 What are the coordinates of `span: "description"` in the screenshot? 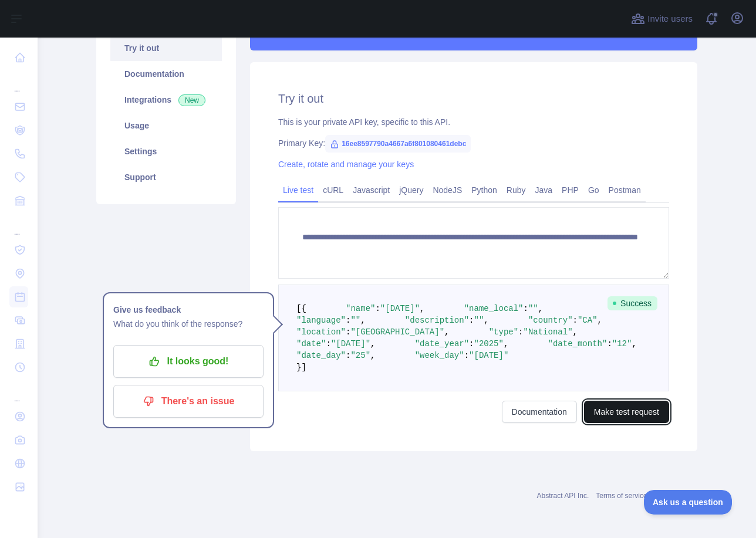 It's located at (437, 320).